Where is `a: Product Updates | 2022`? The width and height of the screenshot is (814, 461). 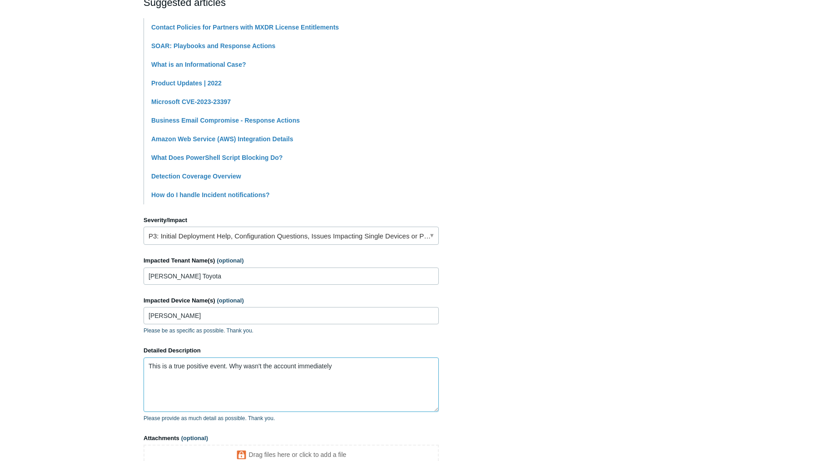
a: Product Updates | 2022 is located at coordinates (186, 83).